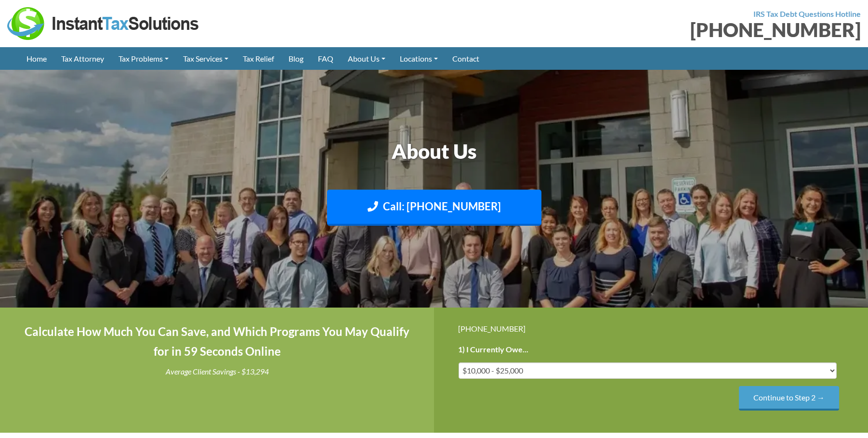  What do you see at coordinates (367, 58) in the screenshot?
I see `a: About Us` at bounding box center [367, 58].